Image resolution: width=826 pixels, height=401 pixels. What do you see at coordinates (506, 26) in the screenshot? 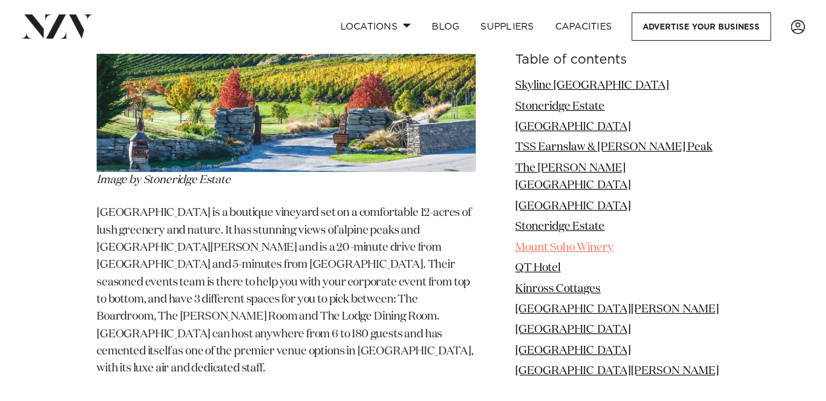
I see `a: SUPPLIERS` at bounding box center [506, 26].